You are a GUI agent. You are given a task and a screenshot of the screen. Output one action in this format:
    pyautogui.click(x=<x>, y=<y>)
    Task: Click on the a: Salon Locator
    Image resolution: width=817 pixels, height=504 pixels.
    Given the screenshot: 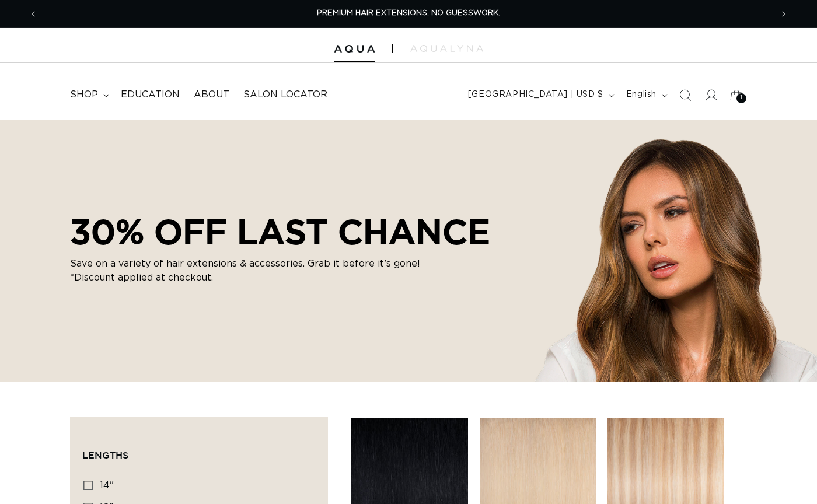 What is the action you would take?
    pyautogui.click(x=286, y=94)
    